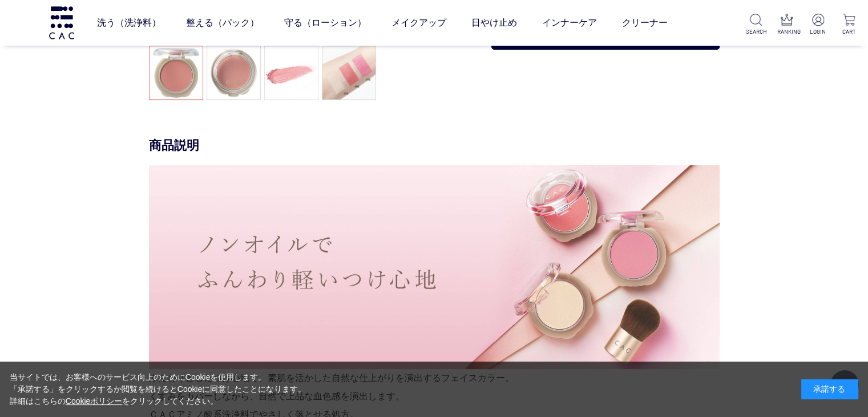 The width and height of the screenshot is (868, 417). What do you see at coordinates (494, 23) in the screenshot?
I see `a: 日やけ止め` at bounding box center [494, 23].